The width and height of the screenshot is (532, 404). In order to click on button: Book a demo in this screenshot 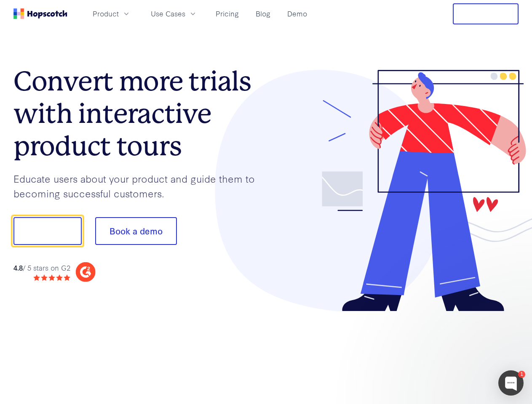, I will do `click(136, 231)`.